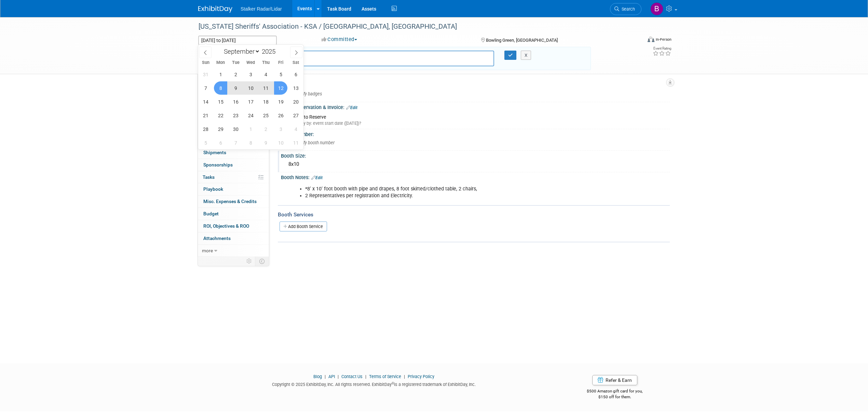  What do you see at coordinates (475, 155) in the screenshot?
I see `div: Booth Size:` at bounding box center [475, 155].